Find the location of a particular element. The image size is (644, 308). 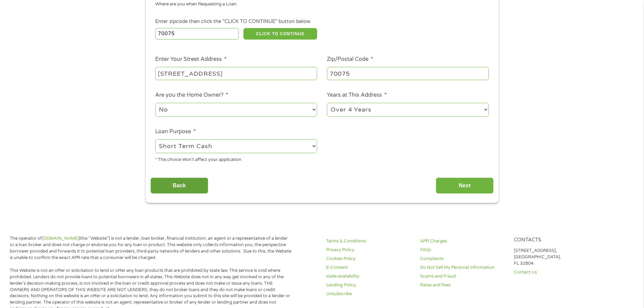

a: Privacy Policy is located at coordinates (370, 250).